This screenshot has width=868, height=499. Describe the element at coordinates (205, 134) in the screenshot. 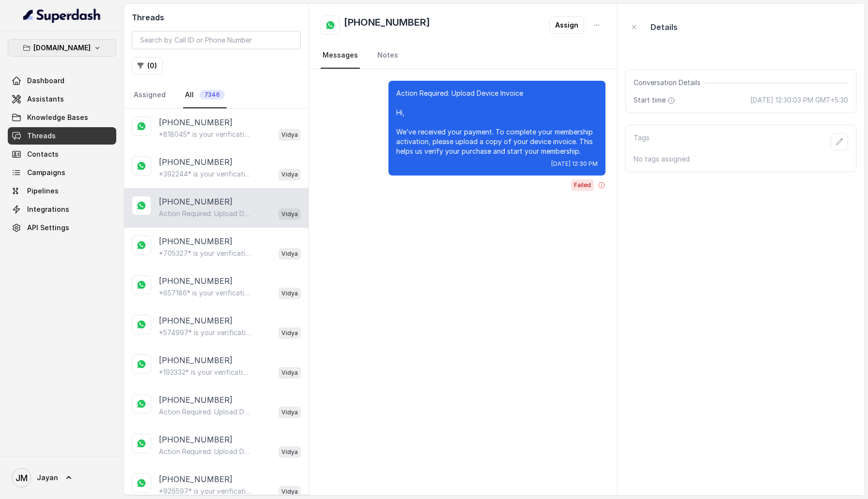

I see `p: *818045* is your verification code. For your security, do not share this code.` at that location.